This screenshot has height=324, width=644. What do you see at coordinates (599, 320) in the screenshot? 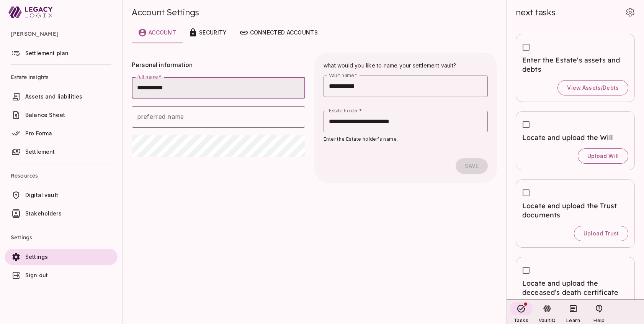
I see `span: Help` at bounding box center [599, 320].